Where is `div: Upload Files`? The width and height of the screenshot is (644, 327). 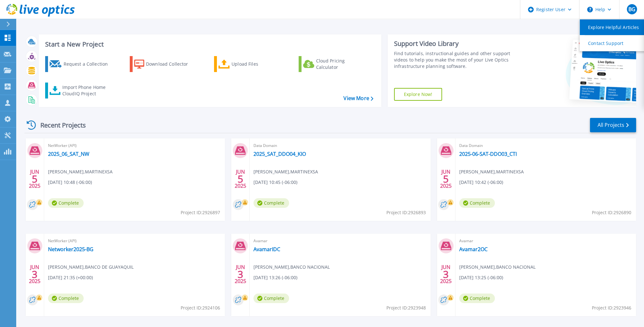
div: Upload Files is located at coordinates (257, 64).